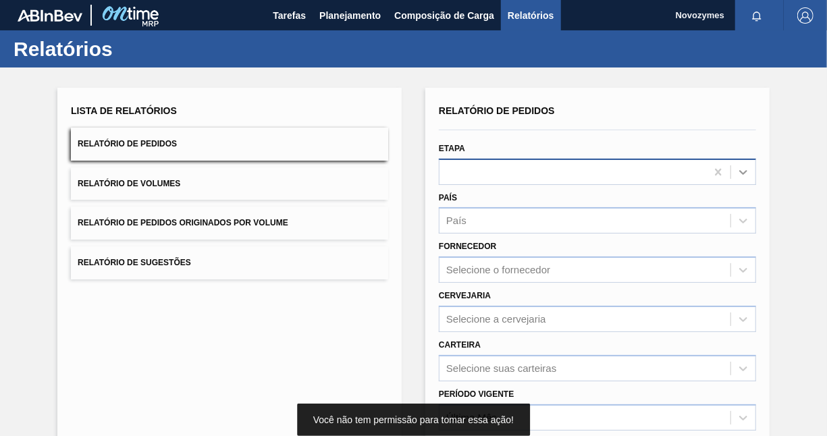 This screenshot has width=827, height=436. What do you see at coordinates (350, 16) in the screenshot?
I see `span: Planejamento` at bounding box center [350, 16].